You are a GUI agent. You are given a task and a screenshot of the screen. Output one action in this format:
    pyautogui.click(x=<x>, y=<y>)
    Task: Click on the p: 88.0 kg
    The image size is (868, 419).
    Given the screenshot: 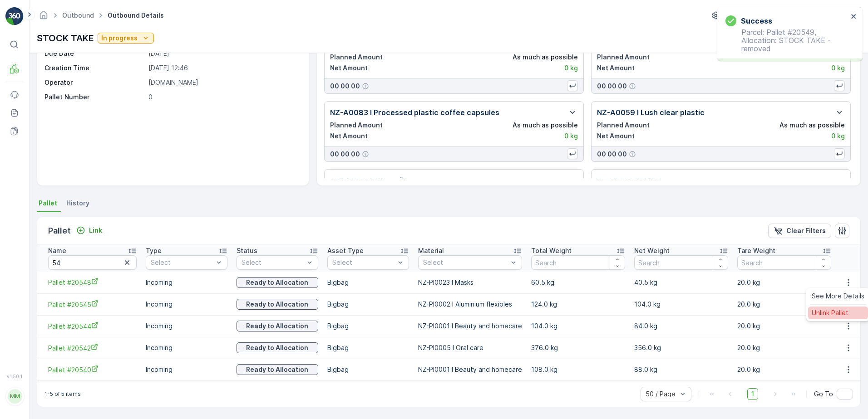 What is the action you would take?
    pyautogui.click(x=680, y=370)
    